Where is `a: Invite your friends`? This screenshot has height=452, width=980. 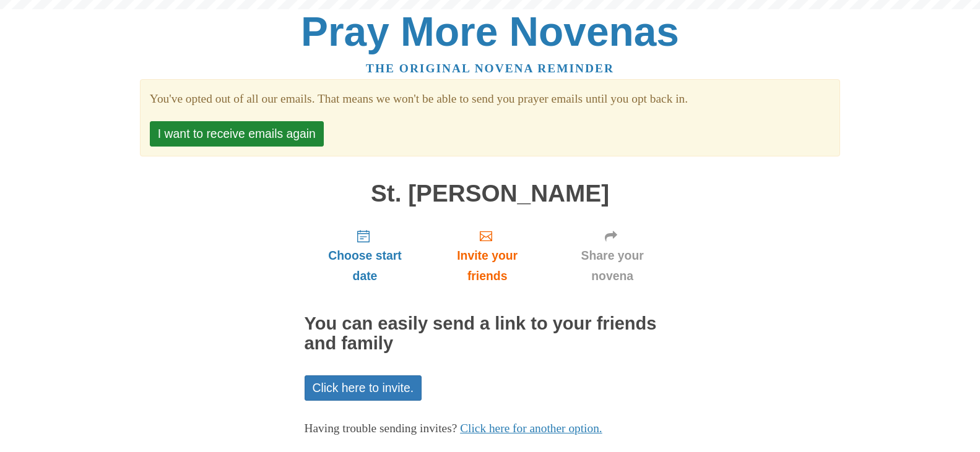 a: Invite your friends is located at coordinates (487, 255).